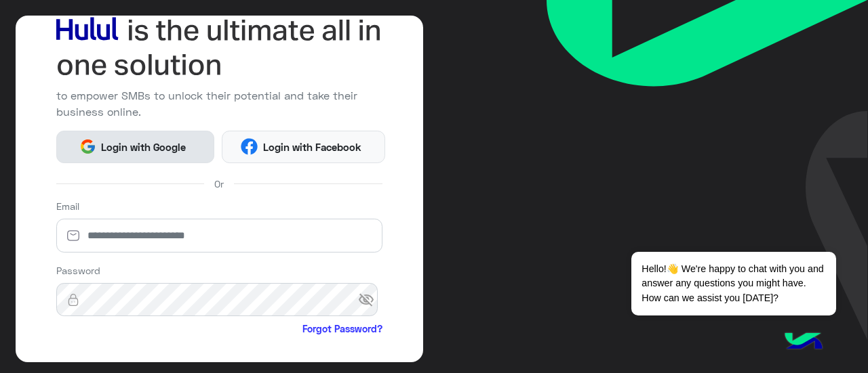  Describe the element at coordinates (68, 206) in the screenshot. I see `label: Email` at that location.